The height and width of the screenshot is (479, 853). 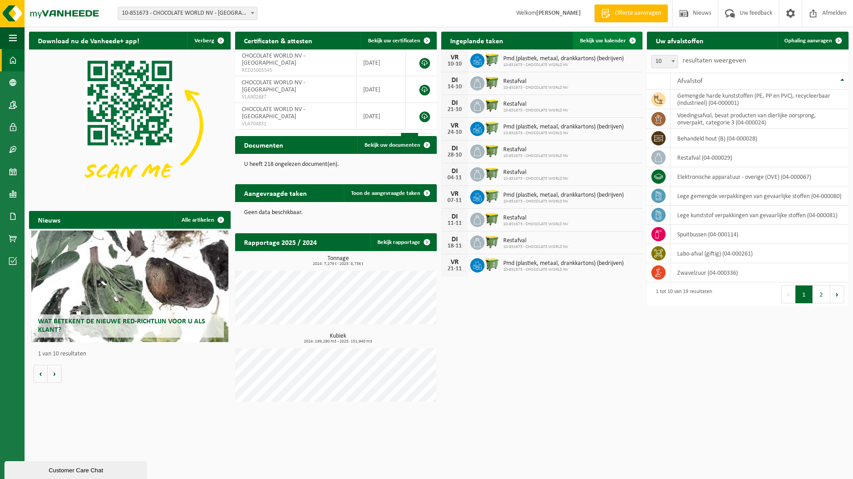 I want to click on span: VLA704831, so click(x=295, y=124).